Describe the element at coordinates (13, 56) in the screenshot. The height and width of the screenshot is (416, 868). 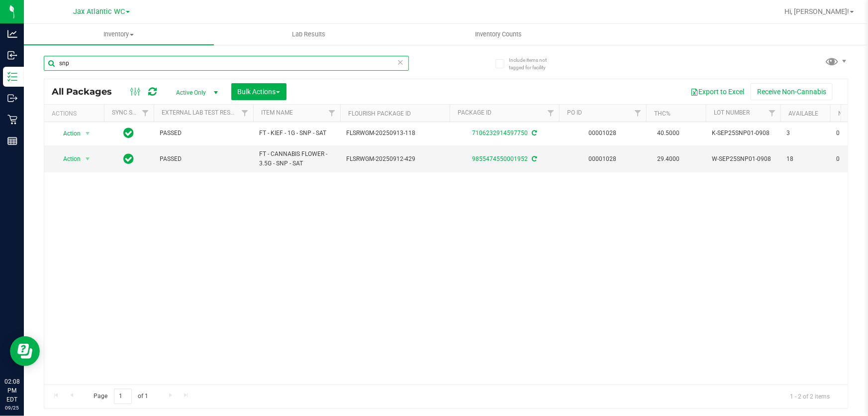
I see `inline-svg: Inbound` at that location.